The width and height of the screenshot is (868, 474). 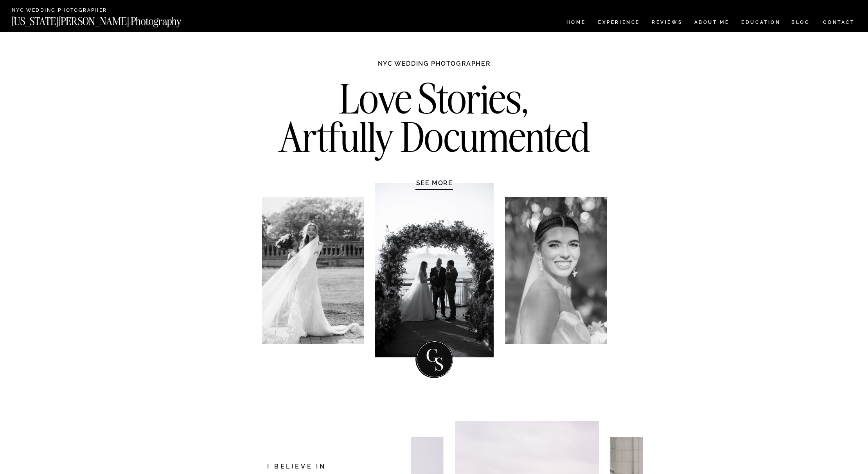 I want to click on a: EDUCATION, so click(x=761, y=23).